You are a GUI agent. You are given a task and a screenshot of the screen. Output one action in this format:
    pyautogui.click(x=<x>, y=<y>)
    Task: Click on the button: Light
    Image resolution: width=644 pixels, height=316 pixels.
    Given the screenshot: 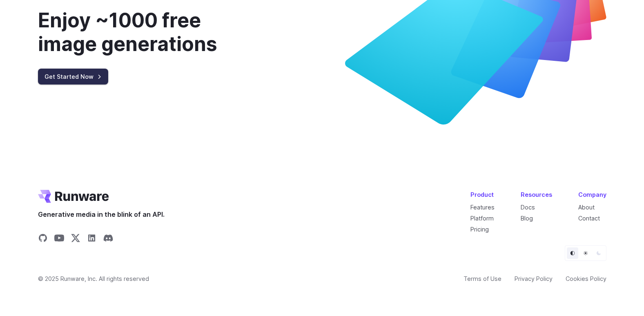 What is the action you would take?
    pyautogui.click(x=586, y=253)
    